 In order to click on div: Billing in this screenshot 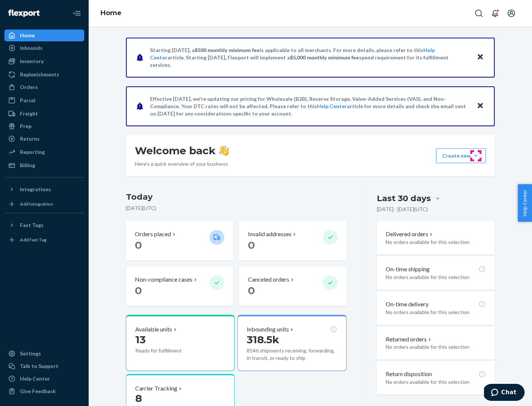, I will do `click(27, 165)`.